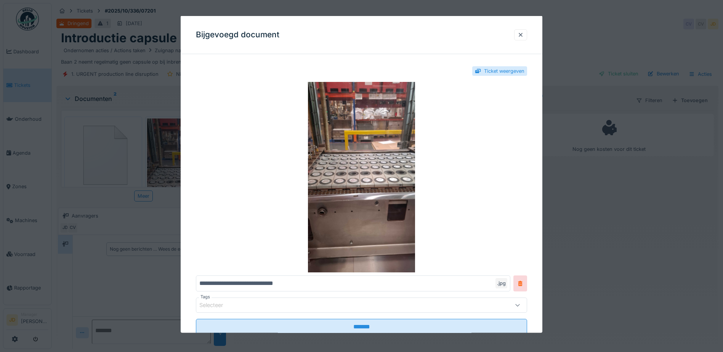  Describe the element at coordinates (361, 177) in the screenshot. I see `img: b1d53f09-5ca0-419c-9300-4f371c6a6405-17604474100786758010405946522153.jpg` at that location.